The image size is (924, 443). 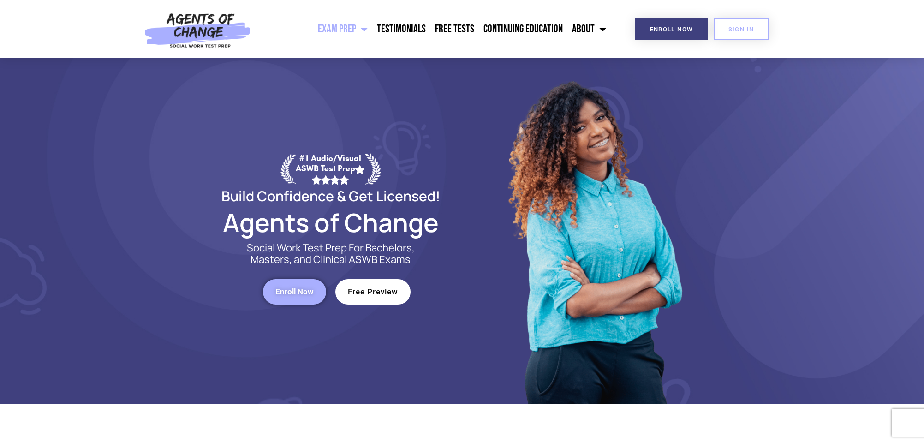 What do you see at coordinates (741, 29) in the screenshot?
I see `span: SIGN IN` at bounding box center [741, 29].